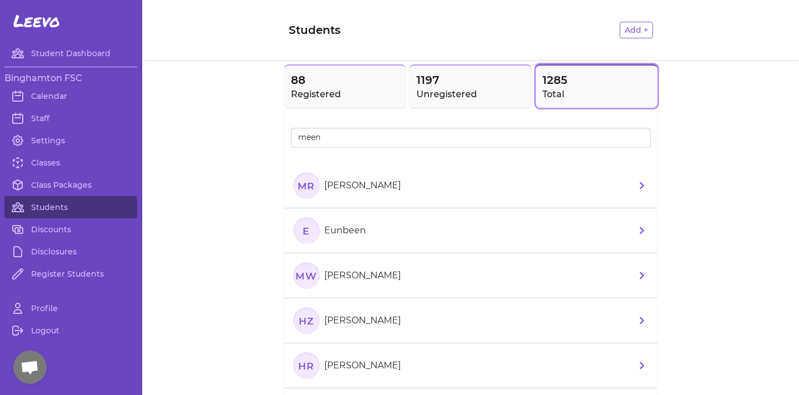 The width and height of the screenshot is (799, 395). Describe the element at coordinates (30, 367) in the screenshot. I see `div: Open chat` at that location.